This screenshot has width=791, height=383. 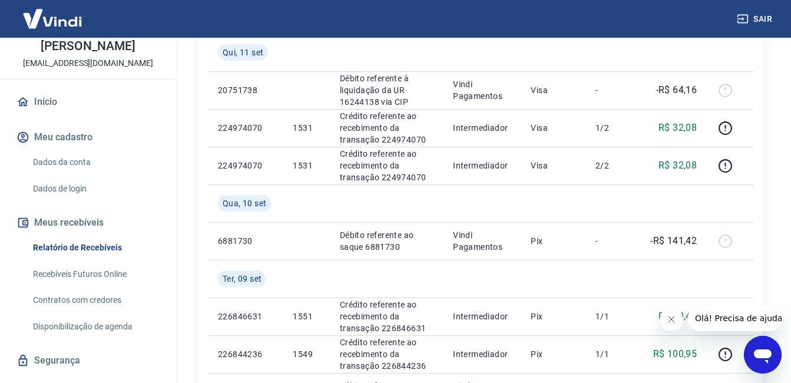 I want to click on a: Dados da conta, so click(x=95, y=162).